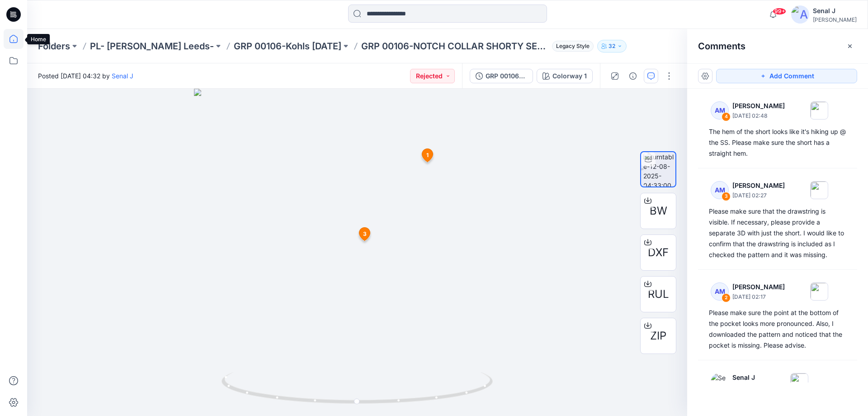  I want to click on span: RUL, so click(658, 294).